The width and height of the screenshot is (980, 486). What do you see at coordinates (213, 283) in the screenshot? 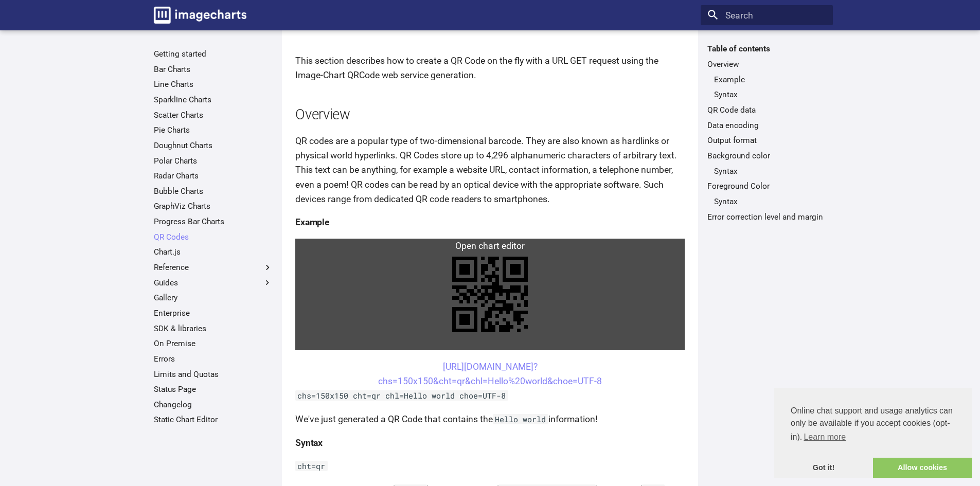
I see `label: Guides` at bounding box center [213, 283].